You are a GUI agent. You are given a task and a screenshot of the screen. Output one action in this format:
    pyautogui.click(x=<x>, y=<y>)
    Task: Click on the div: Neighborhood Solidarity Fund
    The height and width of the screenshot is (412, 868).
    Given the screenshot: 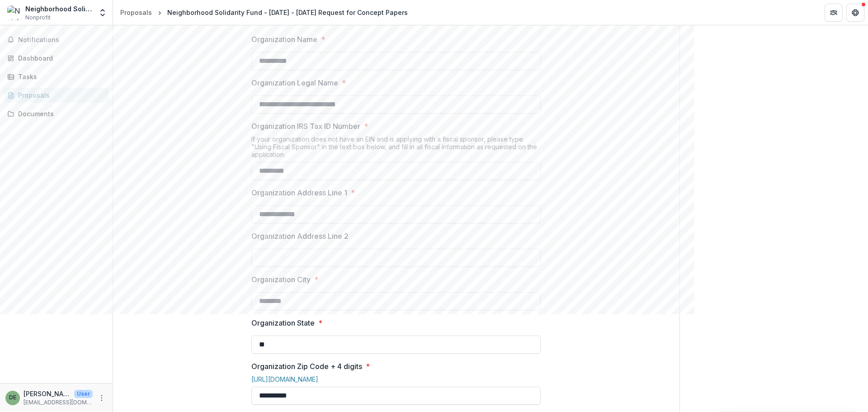 What is the action you would take?
    pyautogui.click(x=59, y=9)
    